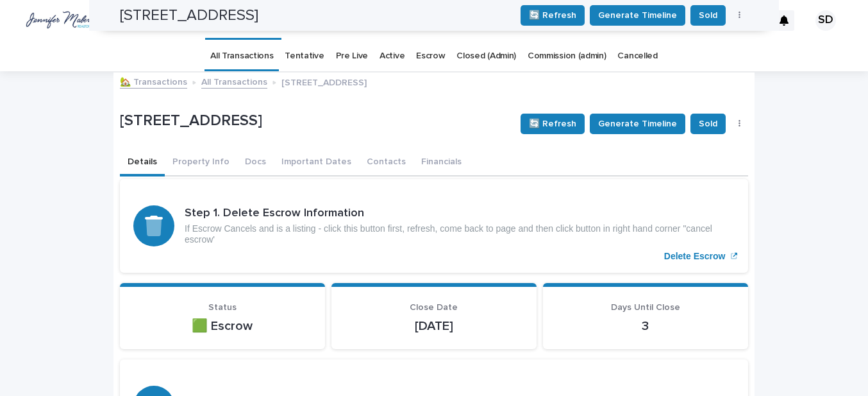 The height and width of the screenshot is (396, 868). Describe the element at coordinates (645, 326) in the screenshot. I see `p: 3` at that location.